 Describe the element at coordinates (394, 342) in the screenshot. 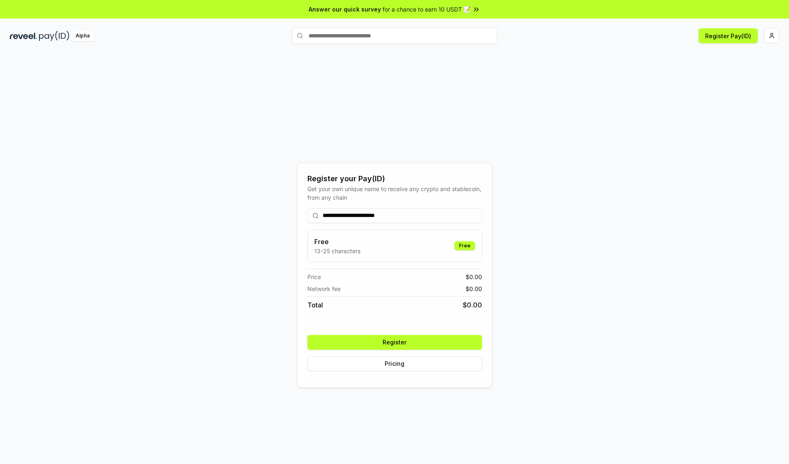

I see `button: Register` at that location.